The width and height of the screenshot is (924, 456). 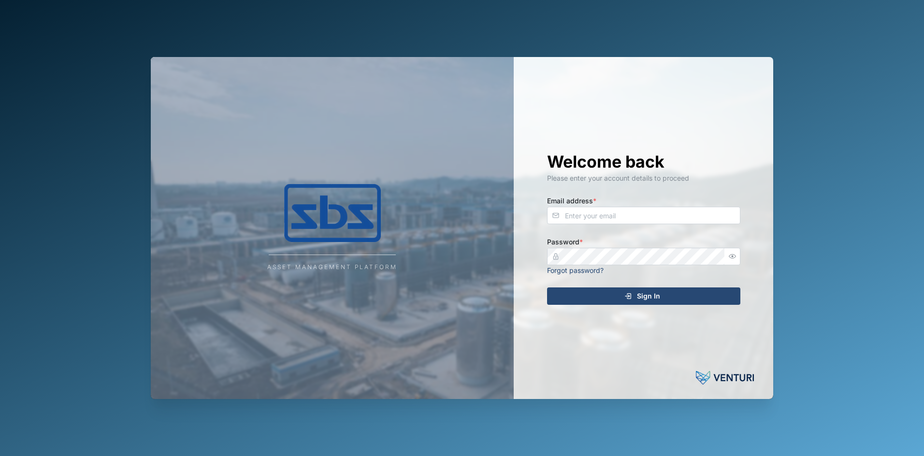 I want to click on img: Powered by: Venturi, so click(x=725, y=378).